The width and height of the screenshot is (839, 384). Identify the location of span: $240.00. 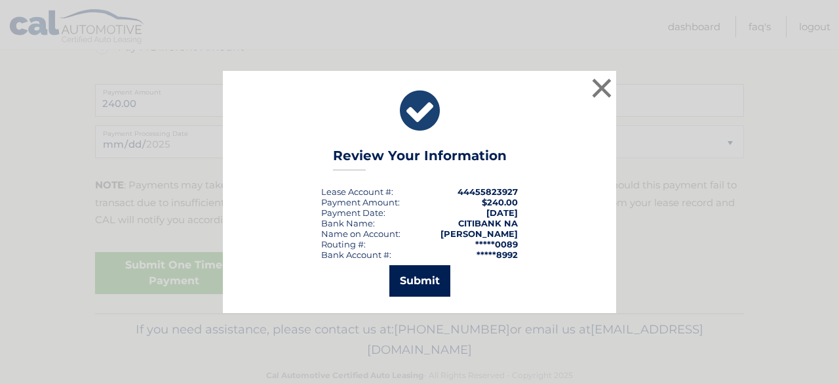
(500, 202).